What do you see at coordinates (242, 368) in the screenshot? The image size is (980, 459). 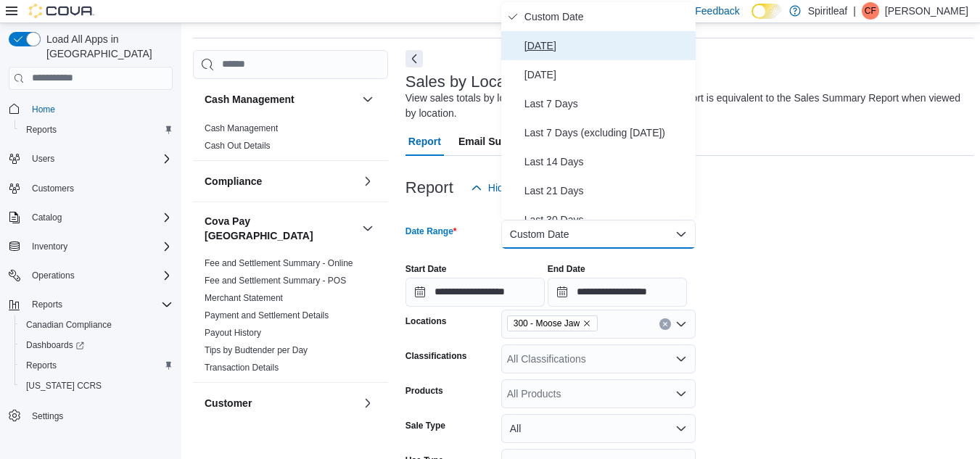 I see `span: Transaction Details` at bounding box center [242, 368].